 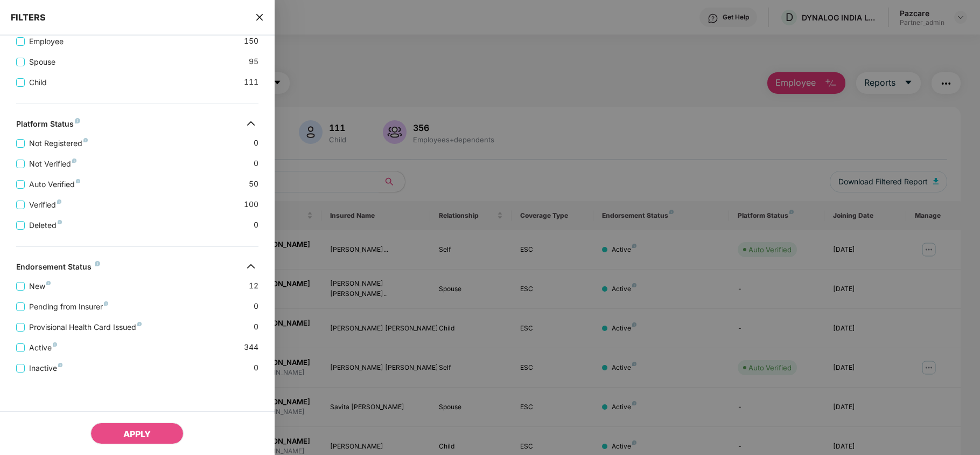 I want to click on span: New, so click(x=40, y=286).